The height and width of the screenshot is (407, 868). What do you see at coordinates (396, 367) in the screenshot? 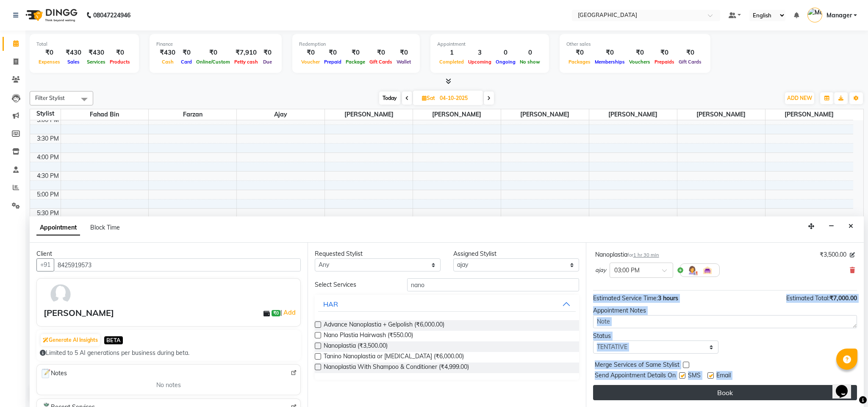
I see `span: Nanoplastia With Shampoo & Conditioner (₹4,999.00)` at bounding box center [396, 367].